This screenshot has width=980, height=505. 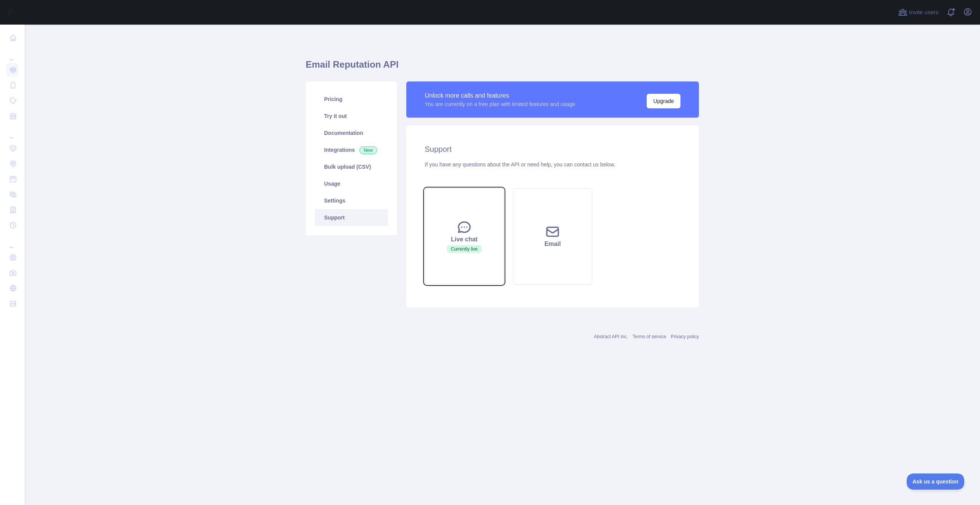 I want to click on div: Live chat, so click(x=465, y=239).